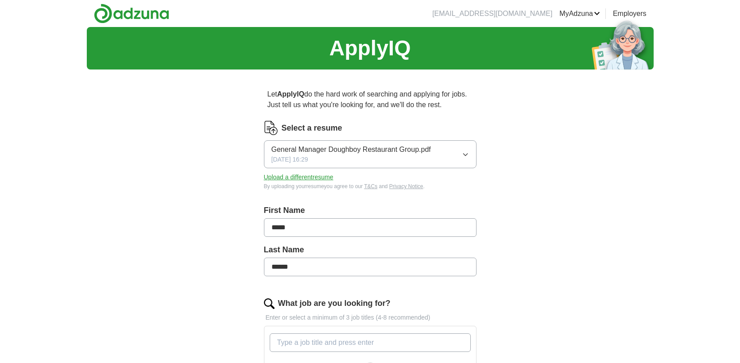  I want to click on a: T&Cs, so click(371, 186).